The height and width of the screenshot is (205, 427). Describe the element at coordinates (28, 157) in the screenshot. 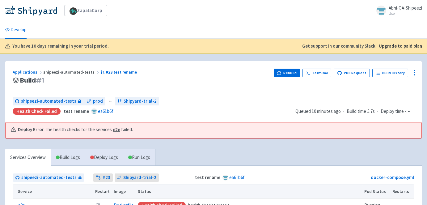

I see `a: Services Overview` at that location.